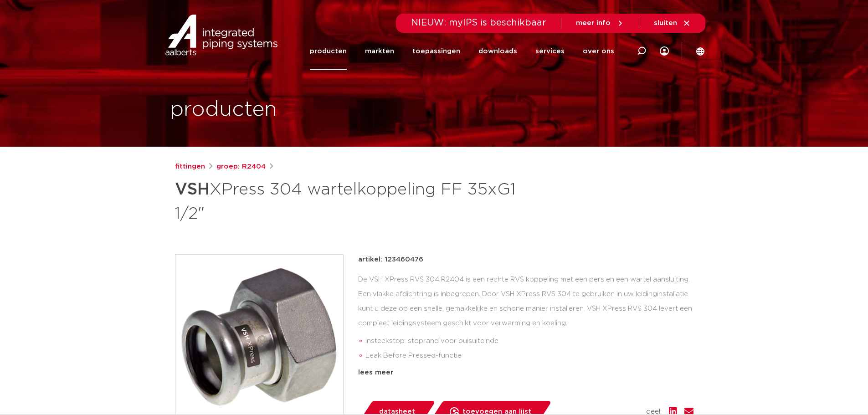 Image resolution: width=868 pixels, height=415 pixels. What do you see at coordinates (665, 51) in the screenshot?
I see `div: my IPS` at bounding box center [665, 51].